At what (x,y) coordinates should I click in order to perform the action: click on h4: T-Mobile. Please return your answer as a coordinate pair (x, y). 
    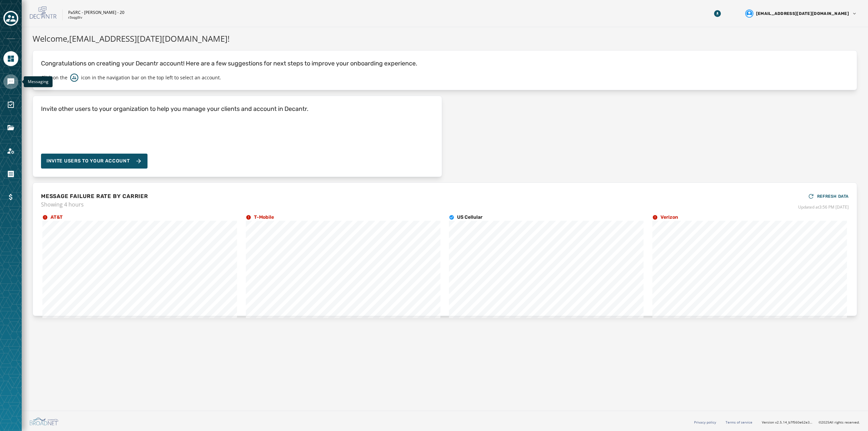
    Looking at the image, I should click on (264, 218).